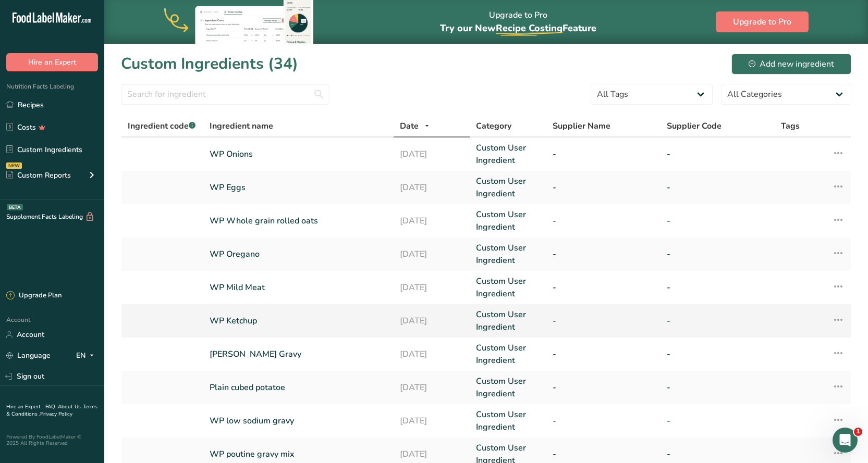 The height and width of the screenshot is (463, 868). What do you see at coordinates (24, 407) in the screenshot?
I see `a: Hire an Expert .` at bounding box center [24, 407].